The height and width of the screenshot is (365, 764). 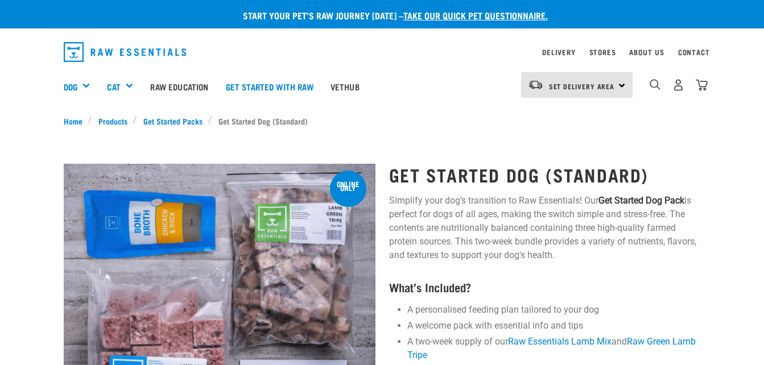 What do you see at coordinates (172, 121) in the screenshot?
I see `a: Get Started Packs` at bounding box center [172, 121].